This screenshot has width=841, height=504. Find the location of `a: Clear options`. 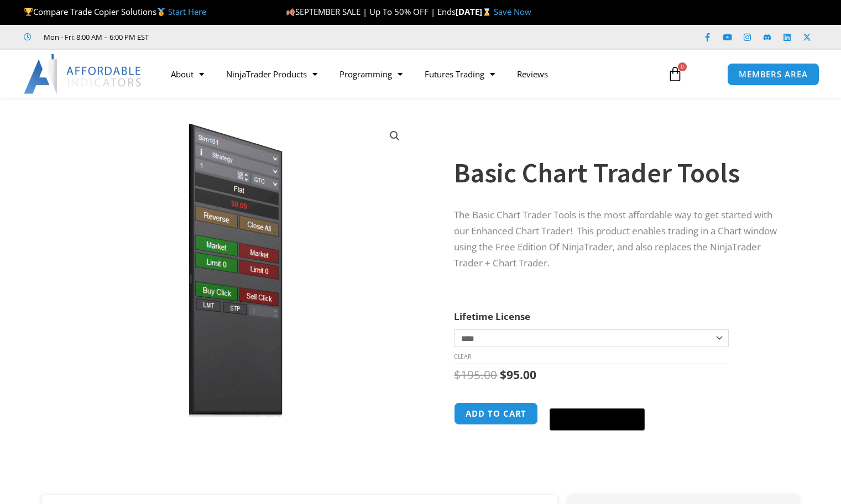

a: Clear options is located at coordinates (462, 356).